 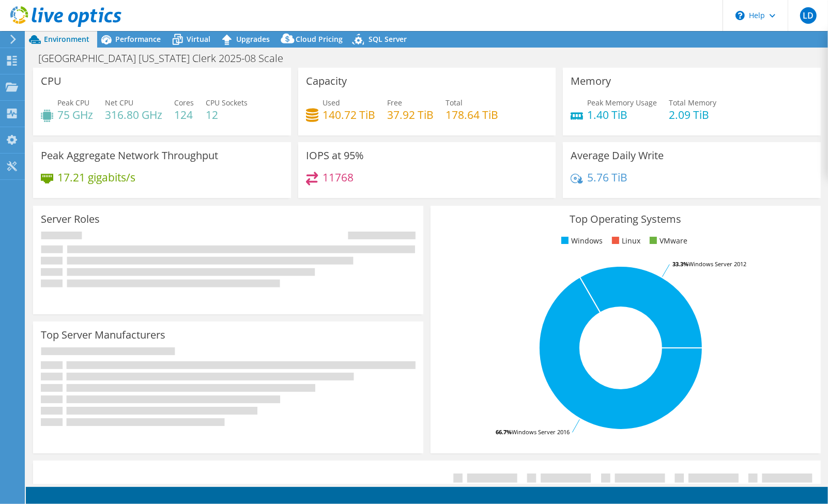 I want to click on h3: Capacity, so click(x=326, y=81).